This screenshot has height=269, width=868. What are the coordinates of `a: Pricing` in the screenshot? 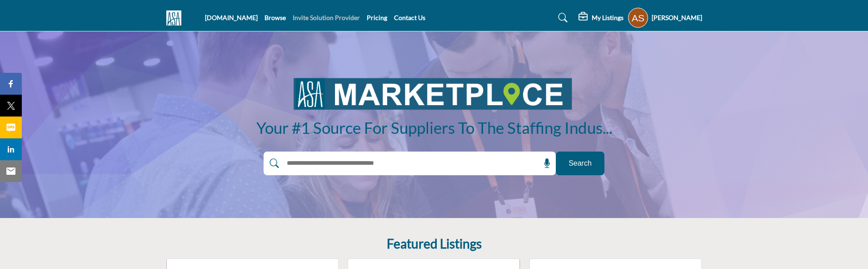 It's located at (377, 17).